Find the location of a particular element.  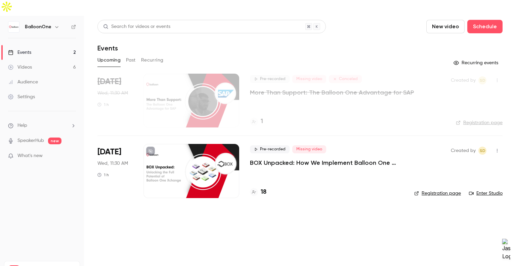

div: Audience is located at coordinates (23, 82).